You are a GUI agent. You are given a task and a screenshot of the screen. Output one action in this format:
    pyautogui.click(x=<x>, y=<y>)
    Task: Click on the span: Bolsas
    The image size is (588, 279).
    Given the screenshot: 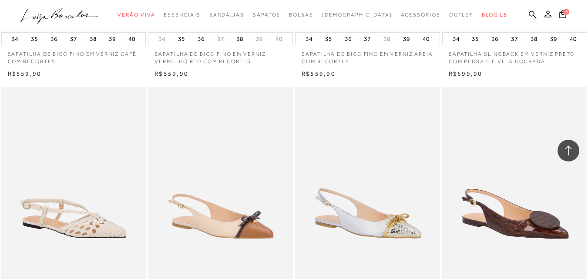 What is the action you would take?
    pyautogui.click(x=301, y=15)
    